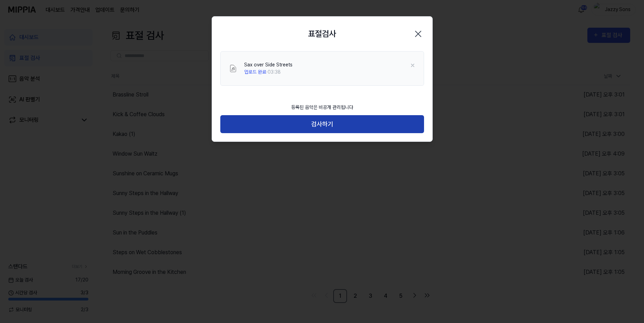  Describe the element at coordinates (268, 64) in the screenshot. I see `div: Sax over Side Streets` at that location.